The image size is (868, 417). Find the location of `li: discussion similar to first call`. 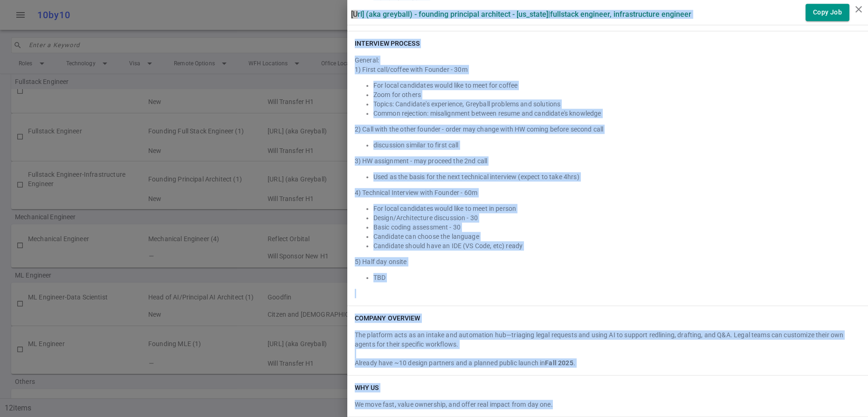

li: discussion similar to first call is located at coordinates (617, 145).